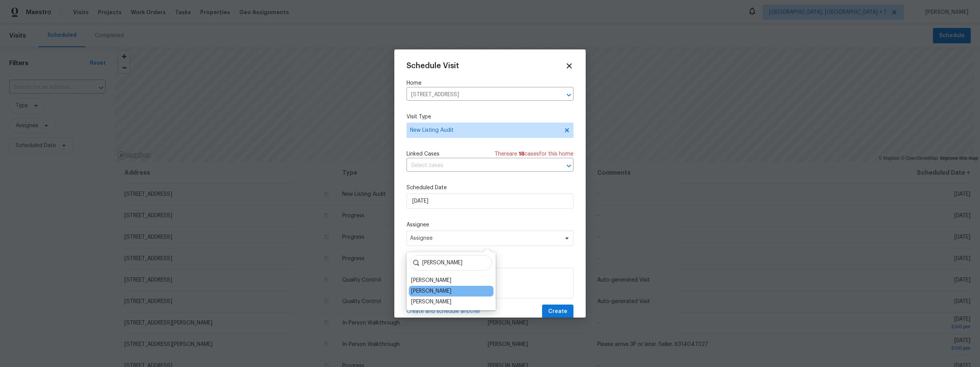  Describe the element at coordinates (479, 166) in the screenshot. I see `input: Select cases` at that location.